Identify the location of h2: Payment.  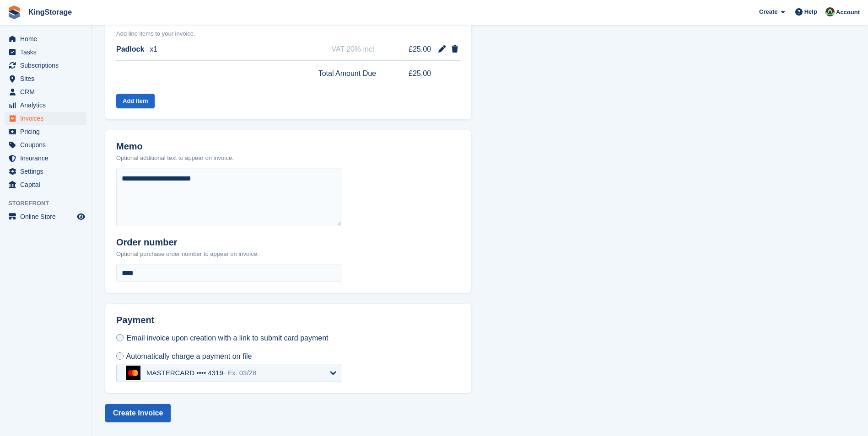
(229, 323).